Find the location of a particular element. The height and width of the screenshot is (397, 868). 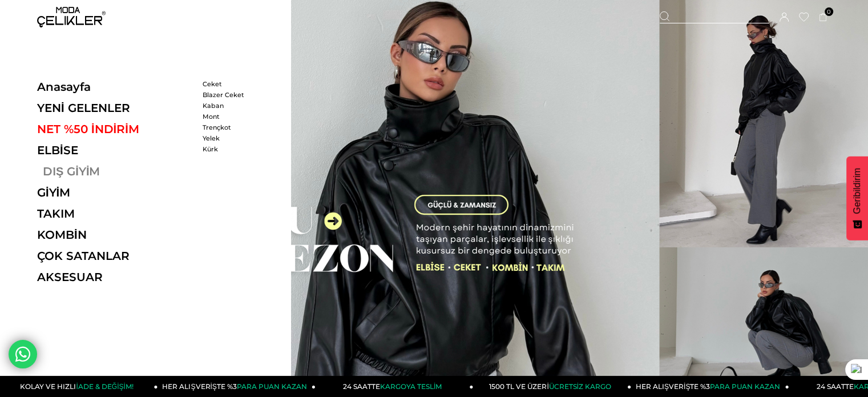

span: Geribildirim is located at coordinates (857, 190).